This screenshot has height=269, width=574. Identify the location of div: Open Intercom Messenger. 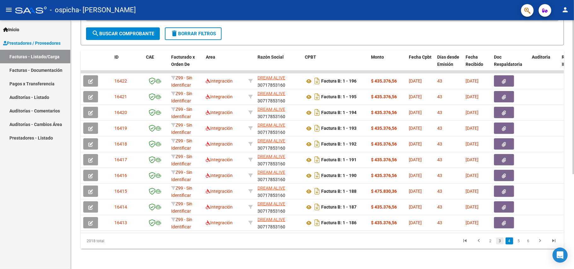
(560, 255).